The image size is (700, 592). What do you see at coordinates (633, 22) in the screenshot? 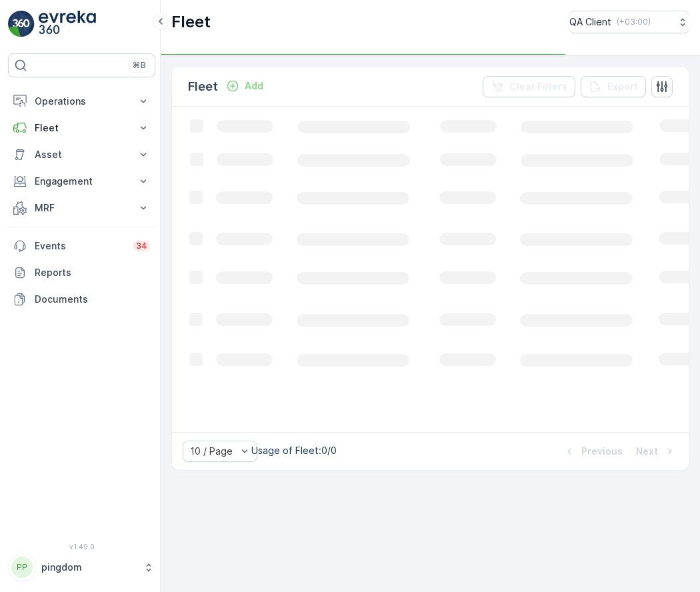
I see `p: ( +03:00 )` at bounding box center [633, 22].